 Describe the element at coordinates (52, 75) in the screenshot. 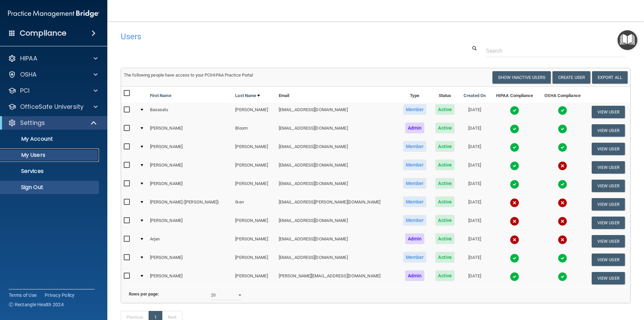

I see `a: OSHA` at that location.